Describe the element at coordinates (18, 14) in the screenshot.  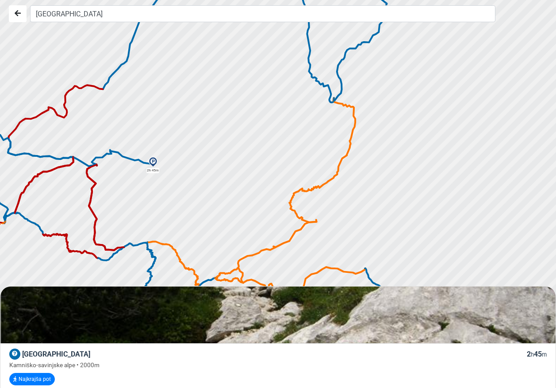
I see `button: Nazaj` at that location.